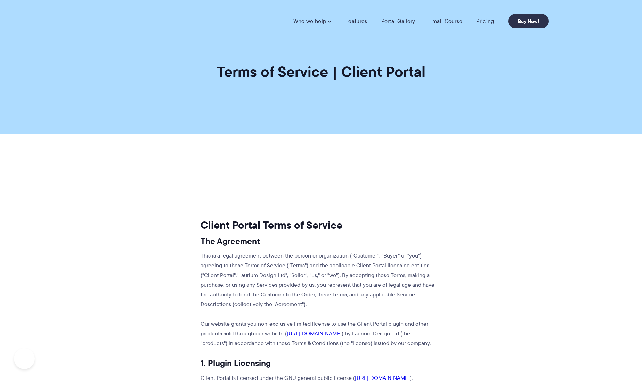 The height and width of the screenshot is (383, 642). What do you see at coordinates (319, 363) in the screenshot?
I see `h3: 1. Plugin Licensing` at bounding box center [319, 363].